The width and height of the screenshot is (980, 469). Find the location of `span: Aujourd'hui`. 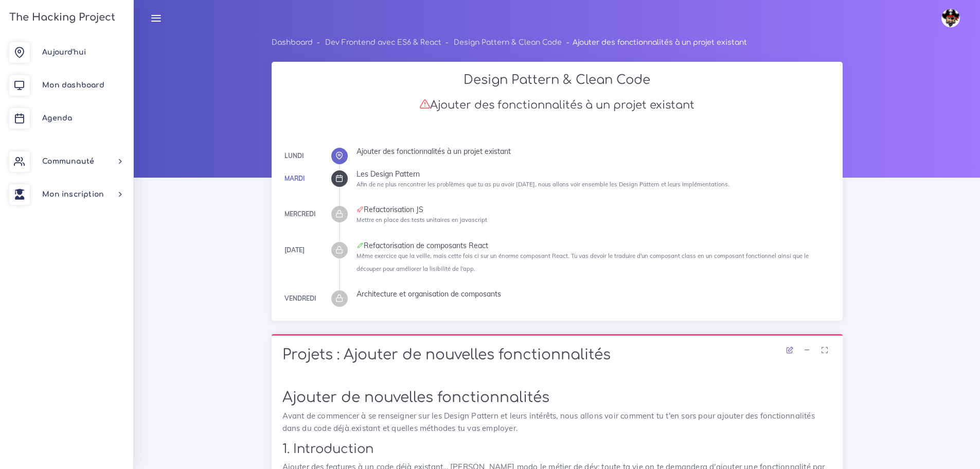

span: Aujourd'hui is located at coordinates (64, 52).